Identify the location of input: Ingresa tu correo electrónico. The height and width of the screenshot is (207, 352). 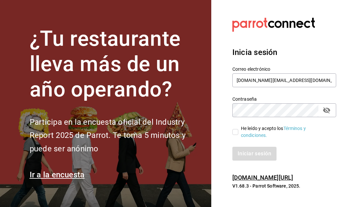
(284, 80).